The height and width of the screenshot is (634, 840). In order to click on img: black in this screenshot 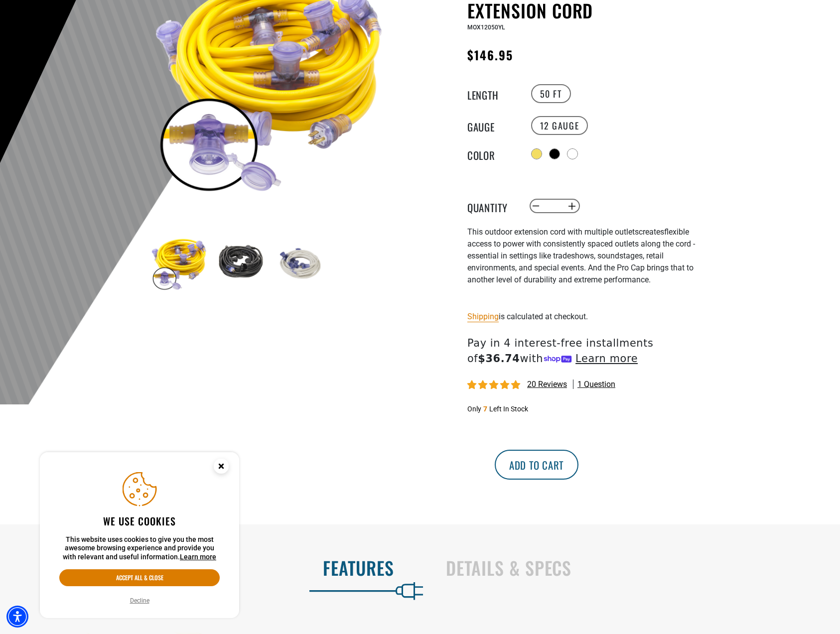, I will do `click(240, 263)`.